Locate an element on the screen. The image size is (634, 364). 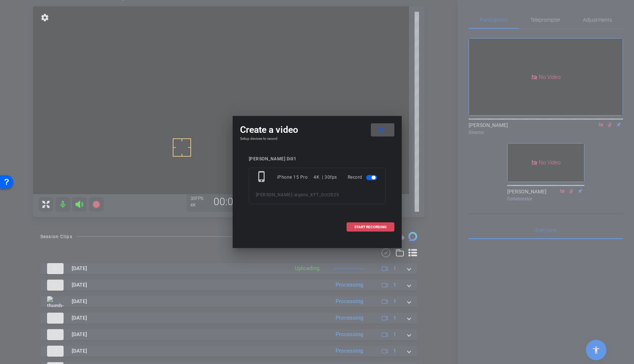
h4: Setup devices to record is located at coordinates (317, 139).